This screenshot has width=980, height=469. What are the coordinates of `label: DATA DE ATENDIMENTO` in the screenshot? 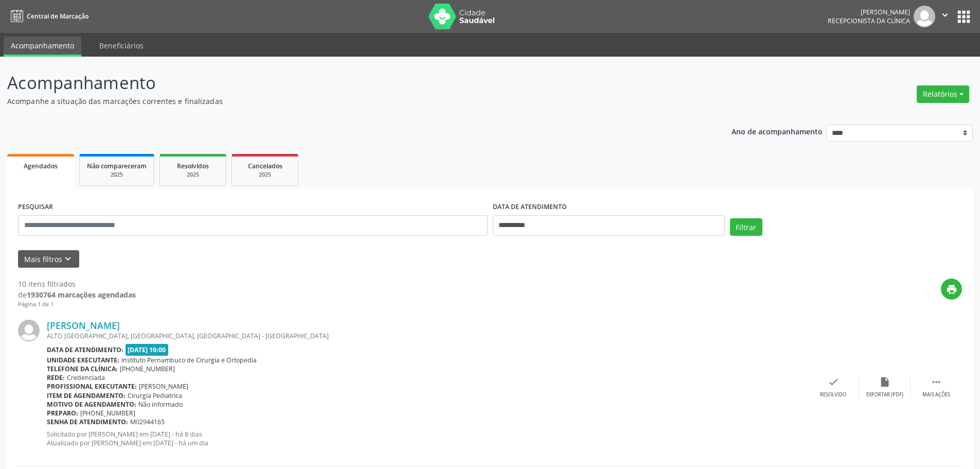 It's located at (530, 207).